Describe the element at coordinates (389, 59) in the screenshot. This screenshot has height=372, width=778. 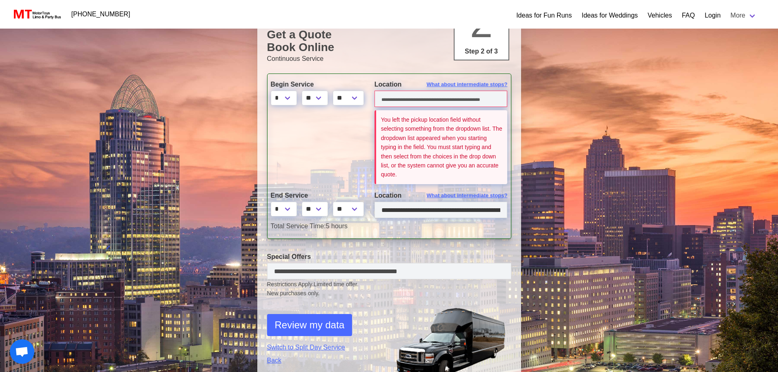
I see `p: Continuous Service` at that location.